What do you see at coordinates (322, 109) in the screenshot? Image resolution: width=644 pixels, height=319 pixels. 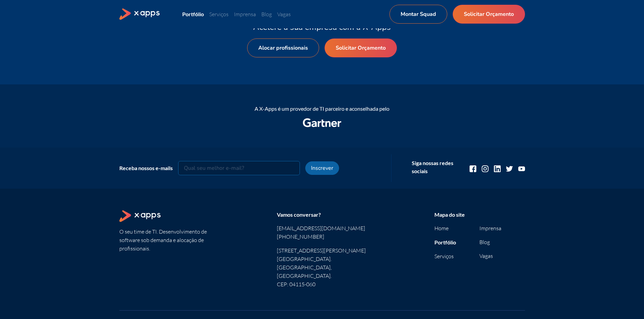 I see `div: A X-Apps é um provedor de TI parceiro e aconselhada pelo` at bounding box center [322, 109].